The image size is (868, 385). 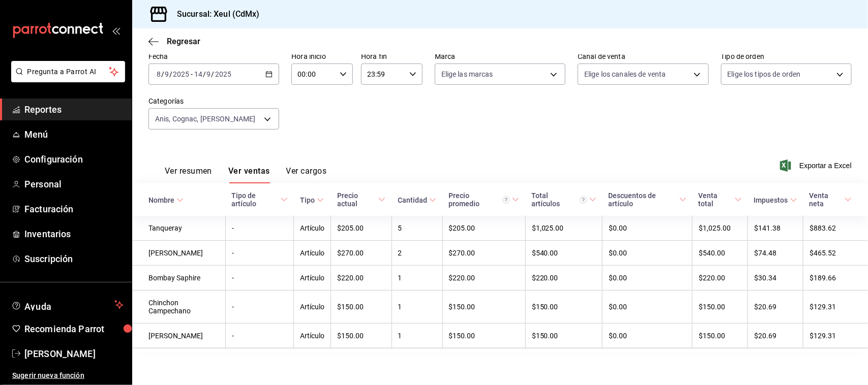 What do you see at coordinates (484, 200) in the screenshot?
I see `span: Precio promedio` at bounding box center [484, 200].